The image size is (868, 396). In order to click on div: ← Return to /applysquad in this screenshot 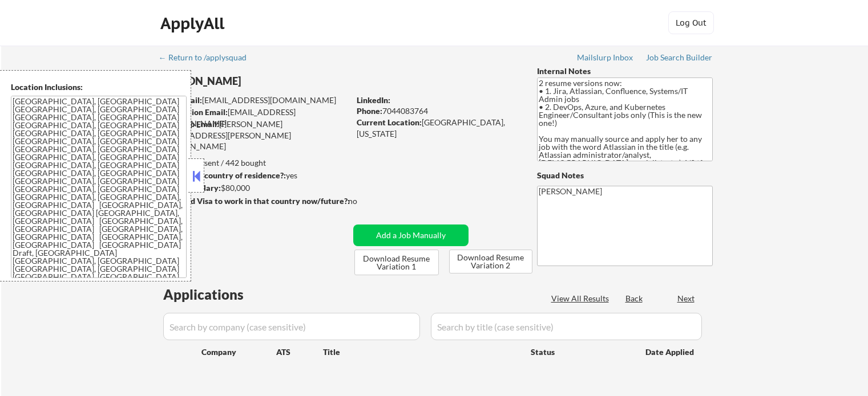, I will do `click(208, 57)`.